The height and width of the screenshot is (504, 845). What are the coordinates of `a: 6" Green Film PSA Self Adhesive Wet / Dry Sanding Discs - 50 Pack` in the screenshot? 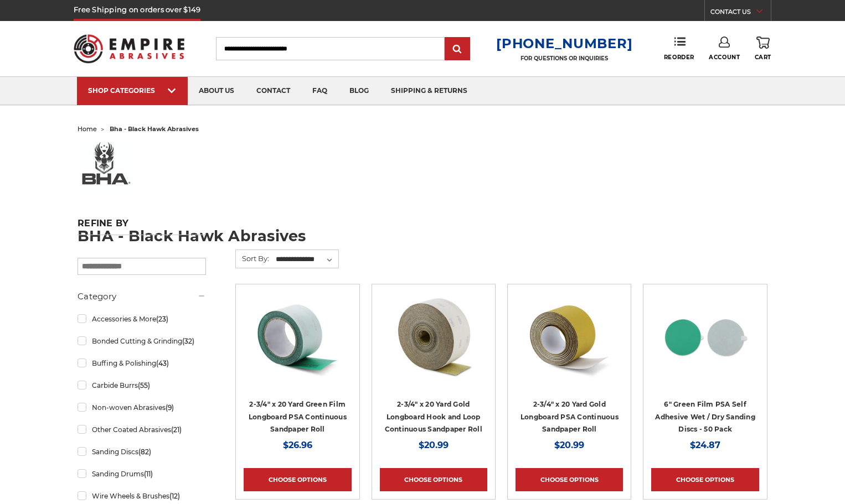 It's located at (705, 416).